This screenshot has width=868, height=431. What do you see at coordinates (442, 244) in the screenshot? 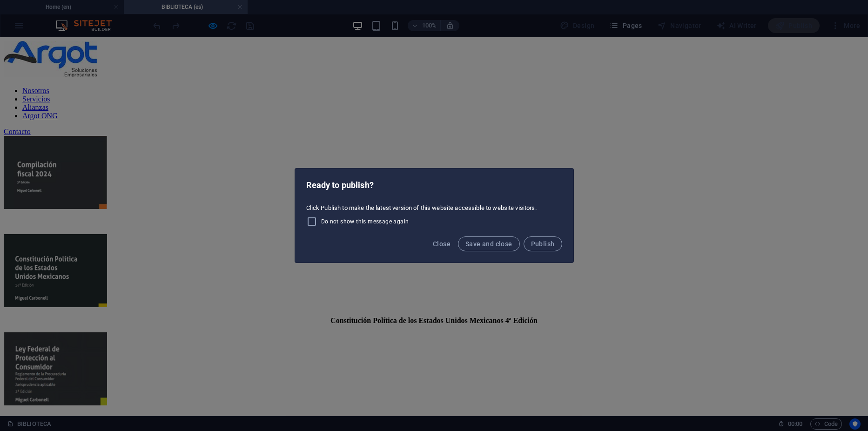
I see `span: Close` at bounding box center [442, 244].